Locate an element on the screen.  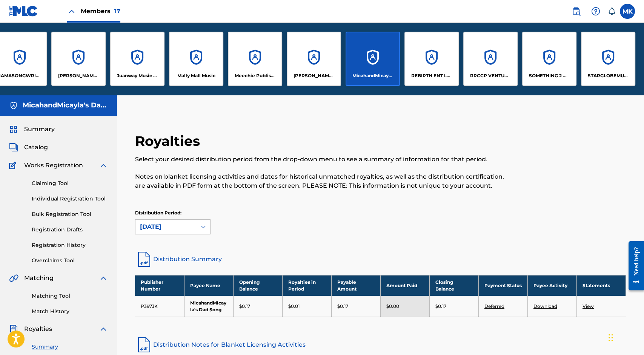
td: P397JK is located at coordinates (160, 306).